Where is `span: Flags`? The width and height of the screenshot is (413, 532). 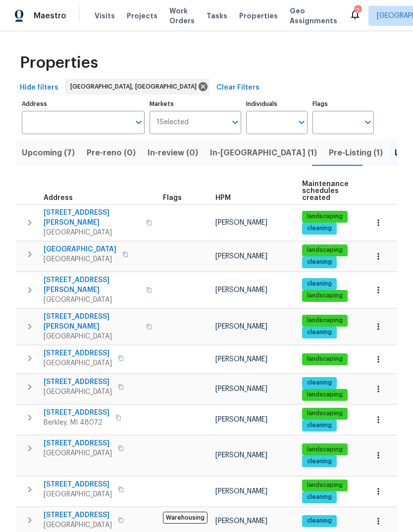
span: Flags is located at coordinates (172, 198).